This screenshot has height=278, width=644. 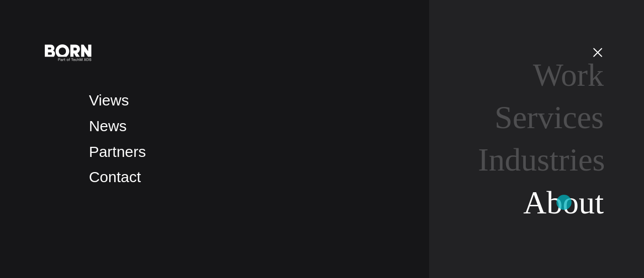 What do you see at coordinates (568, 75) in the screenshot?
I see `a: Work` at bounding box center [568, 75].